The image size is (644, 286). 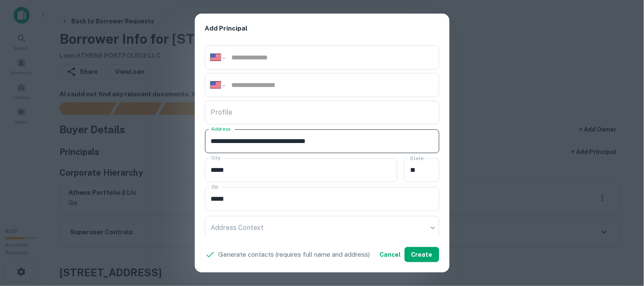 What do you see at coordinates (322, 29) in the screenshot?
I see `h2: Add Principal` at bounding box center [322, 29].